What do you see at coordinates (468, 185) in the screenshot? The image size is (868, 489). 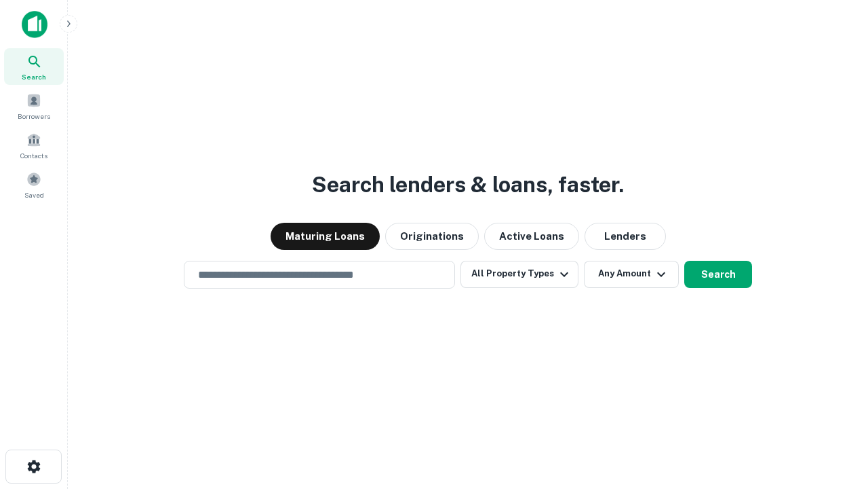 I see `h3: Search lenders & loans, faster.` at bounding box center [468, 185].